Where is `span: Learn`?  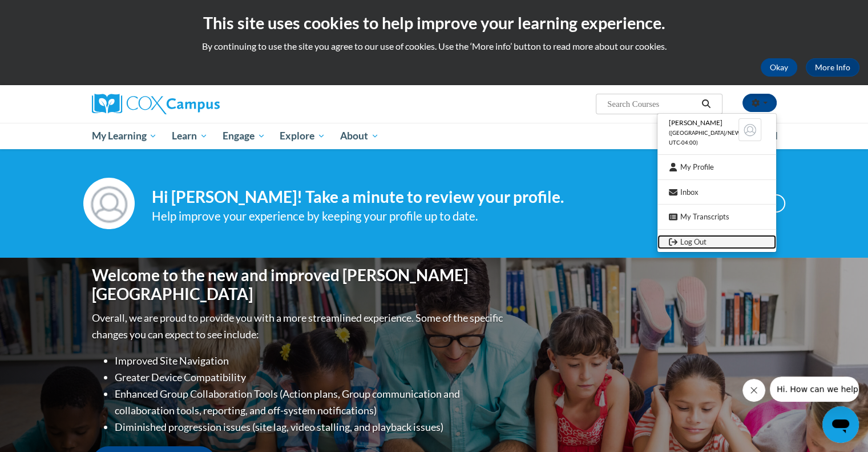
span: Learn is located at coordinates (189, 136).